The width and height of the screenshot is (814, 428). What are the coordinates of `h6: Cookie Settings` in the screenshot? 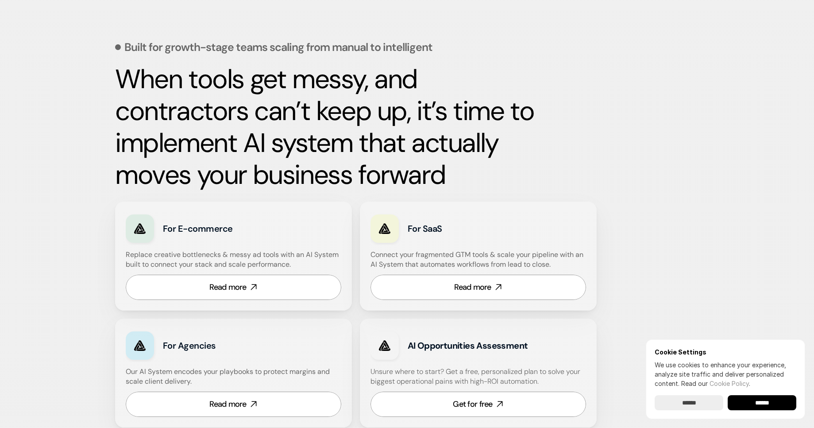 It's located at (725, 351).